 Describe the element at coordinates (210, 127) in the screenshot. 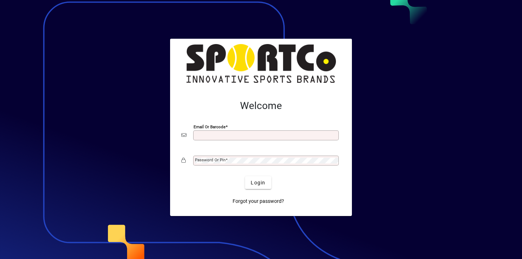

I see `mat-label: Email or Barcode` at that location.